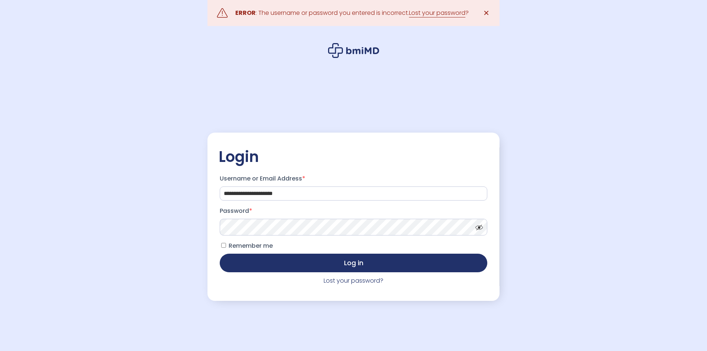 This screenshot has width=707, height=351. Describe the element at coordinates (251, 245) in the screenshot. I see `span: Remember me` at that location.